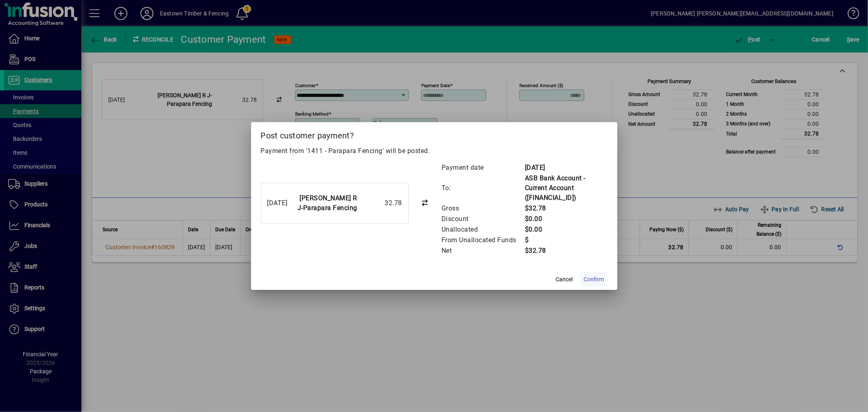  Describe the element at coordinates (594, 280) in the screenshot. I see `button: Confirm` at that location.